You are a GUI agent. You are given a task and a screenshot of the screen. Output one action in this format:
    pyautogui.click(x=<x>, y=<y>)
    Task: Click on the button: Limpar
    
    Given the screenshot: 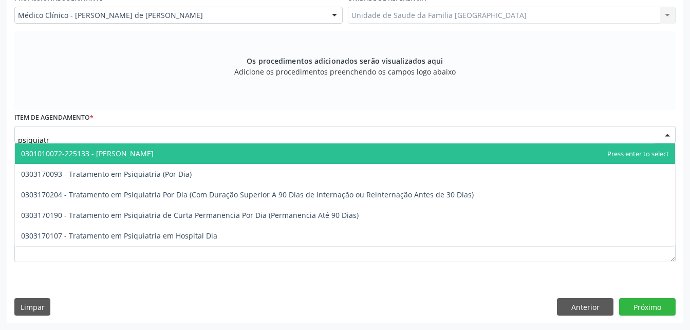 What is the action you would take?
    pyautogui.click(x=32, y=307)
    